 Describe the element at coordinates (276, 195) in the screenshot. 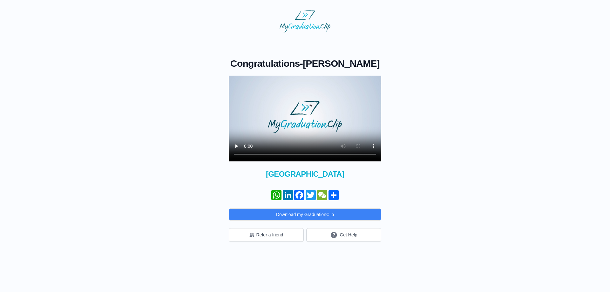

I see `a: WhatsApp` at that location.